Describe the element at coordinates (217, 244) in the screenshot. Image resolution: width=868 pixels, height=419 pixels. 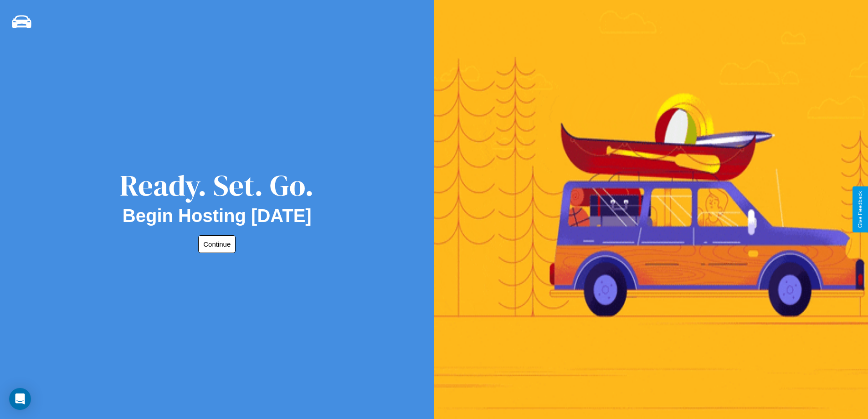
I see `button: Continue` at that location.